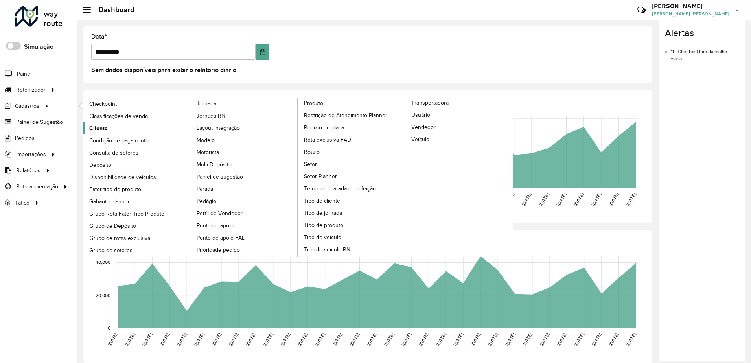 The width and height of the screenshot is (751, 363). Describe the element at coordinates (164, 70) in the screenshot. I see `label: Sem dados disponíveis para exibir o relatório diário` at that location.